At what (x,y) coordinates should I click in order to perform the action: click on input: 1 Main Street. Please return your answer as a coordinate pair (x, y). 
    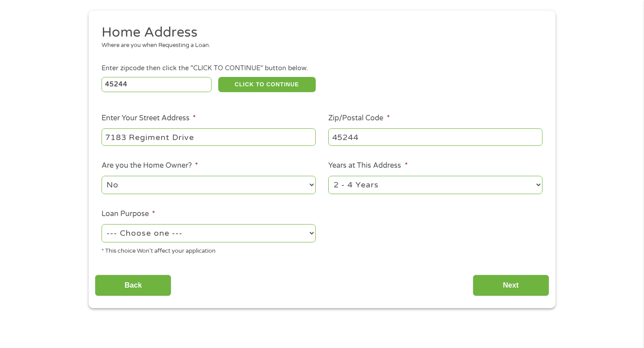
    Looking at the image, I should click on (209, 137).